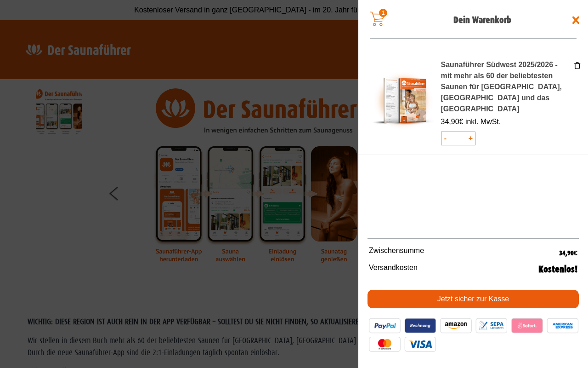  I want to click on span: Zwischensumme, so click(464, 252).